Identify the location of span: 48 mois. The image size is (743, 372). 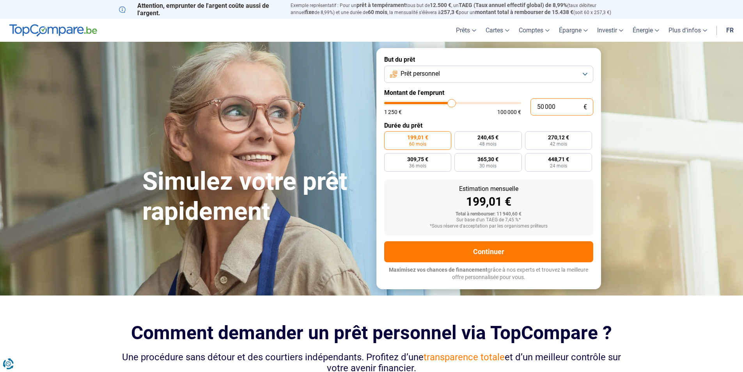
(488, 144).